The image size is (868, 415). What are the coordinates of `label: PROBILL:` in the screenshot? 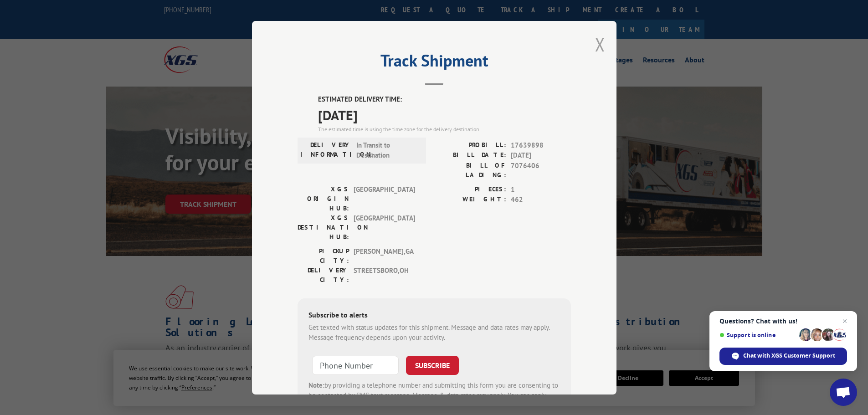 It's located at (471, 145).